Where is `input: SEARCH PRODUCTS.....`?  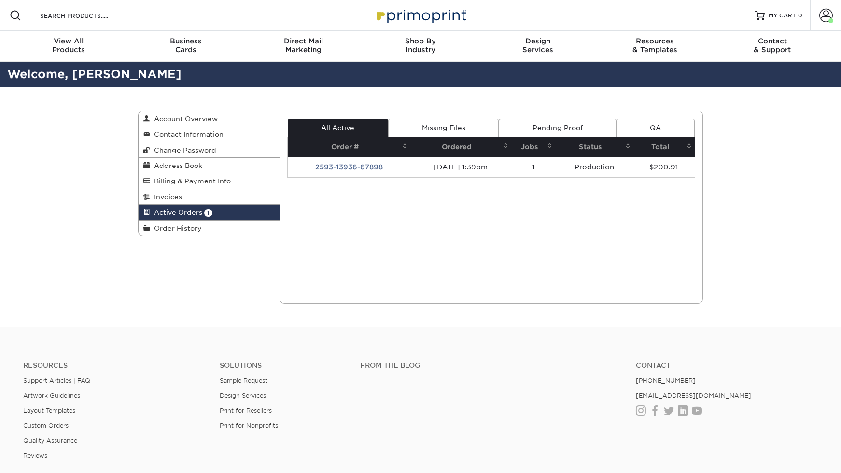
input: SEARCH PRODUCTS..... is located at coordinates (86, 15).